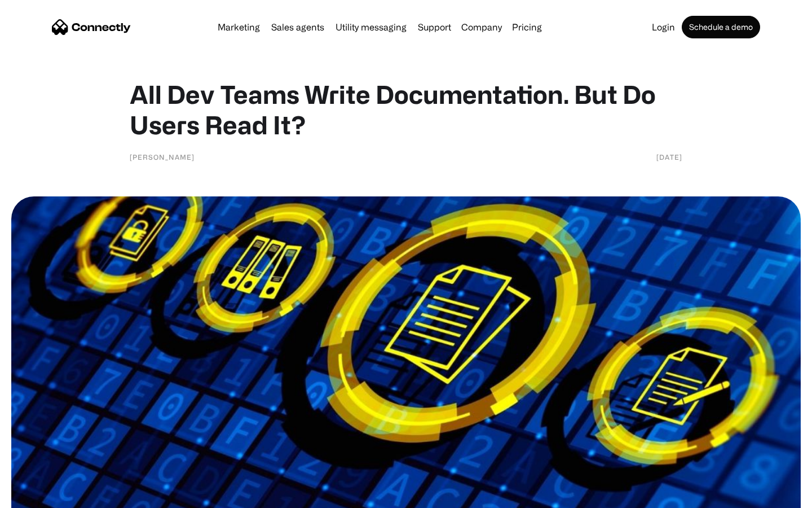 The width and height of the screenshot is (812, 508). I want to click on a: Sales agents, so click(297, 27).